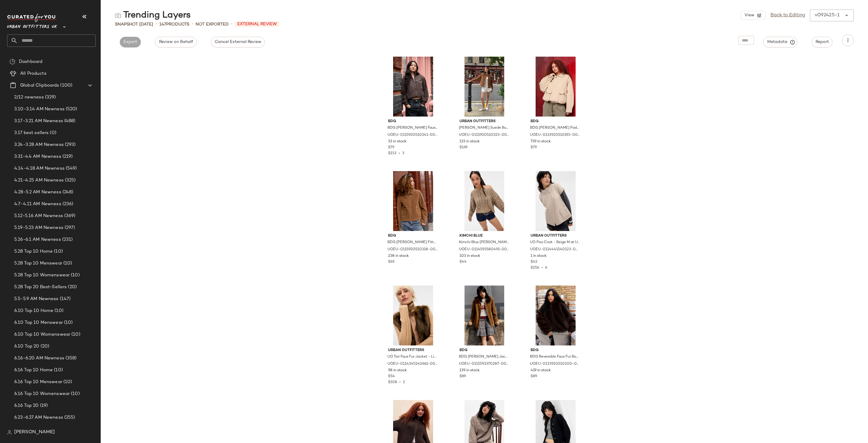 This screenshot has width=868, height=443. I want to click on span: (100), so click(66, 85).